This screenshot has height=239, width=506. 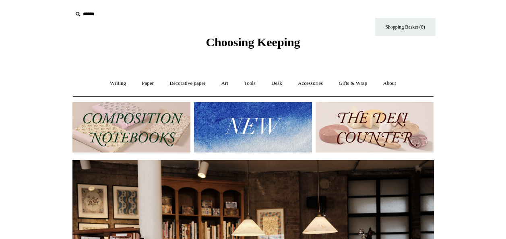 What do you see at coordinates (374, 127) in the screenshot?
I see `img: The Deli Counter` at bounding box center [374, 127].